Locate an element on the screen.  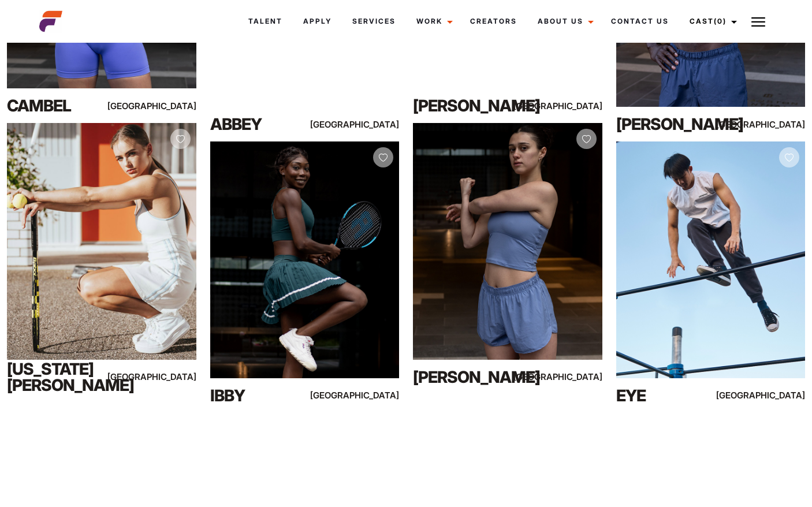
div: Ibby is located at coordinates (267, 396).